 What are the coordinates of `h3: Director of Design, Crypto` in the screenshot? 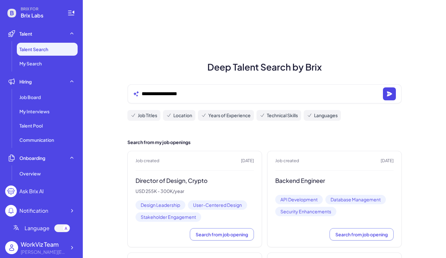 It's located at (195, 181).